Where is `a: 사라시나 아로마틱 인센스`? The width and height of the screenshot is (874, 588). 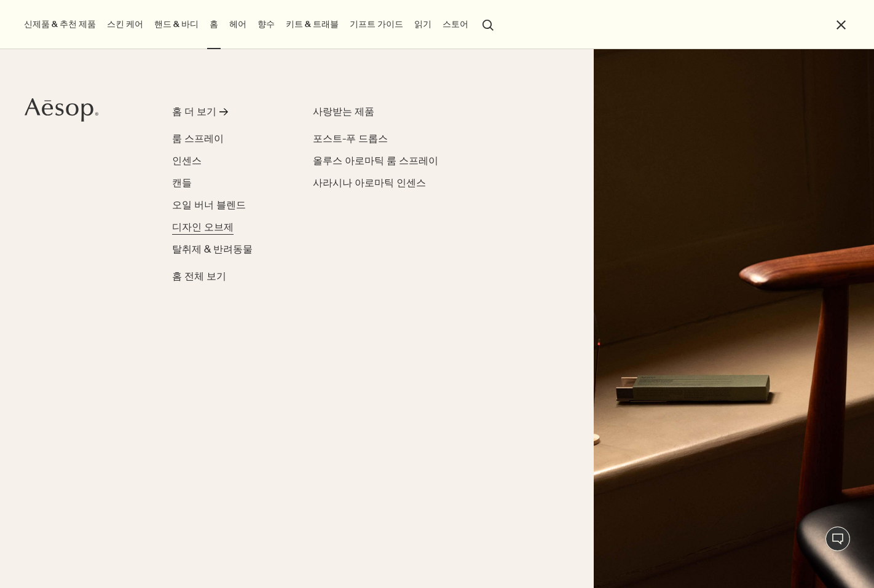
a: 사라시나 아로마틱 인센스 is located at coordinates (370, 183).